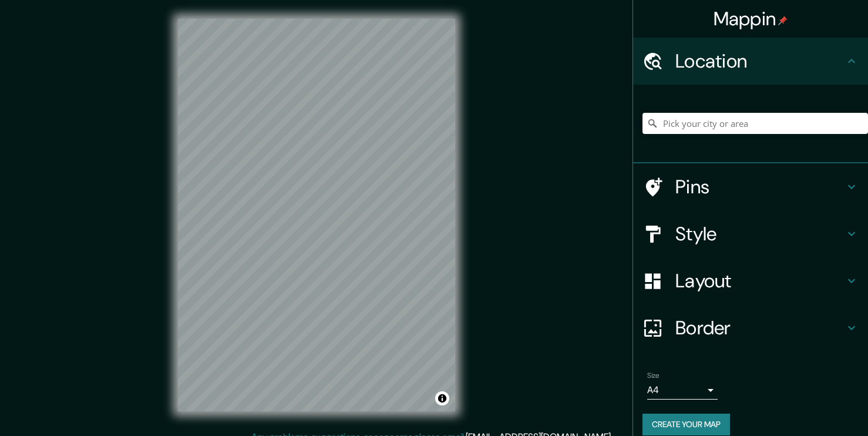 The image size is (868, 436). Describe the element at coordinates (751, 281) in the screenshot. I see `div: Layout` at that location.